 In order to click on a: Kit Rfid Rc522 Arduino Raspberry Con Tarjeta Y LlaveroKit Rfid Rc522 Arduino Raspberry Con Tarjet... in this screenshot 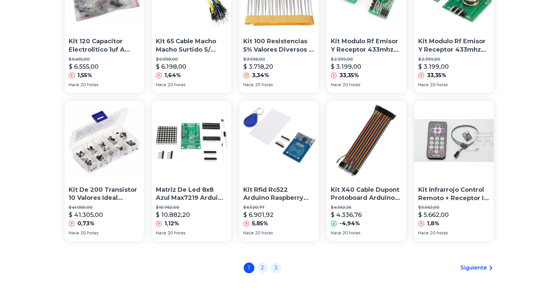, I will do `click(279, 171)`.